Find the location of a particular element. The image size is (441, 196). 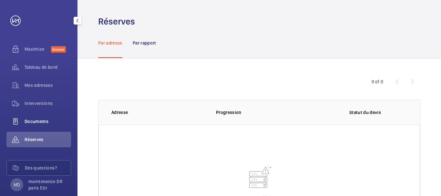

p: Adresse is located at coordinates (158, 112).